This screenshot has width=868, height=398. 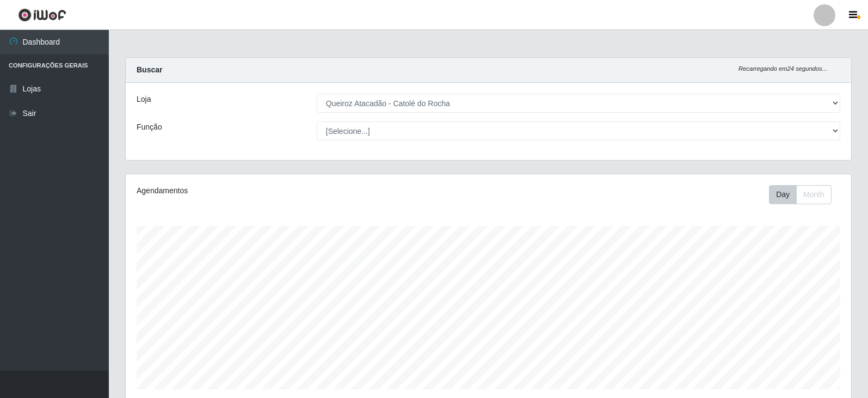 I want to click on button: Month, so click(x=814, y=194).